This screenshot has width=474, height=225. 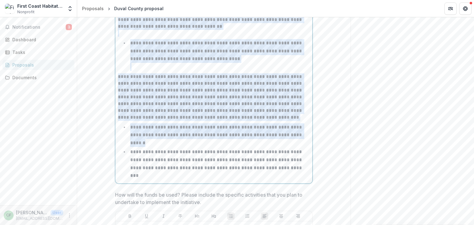 What do you see at coordinates (139, 8) in the screenshot?
I see `div: Duval County proposal` at bounding box center [139, 8].